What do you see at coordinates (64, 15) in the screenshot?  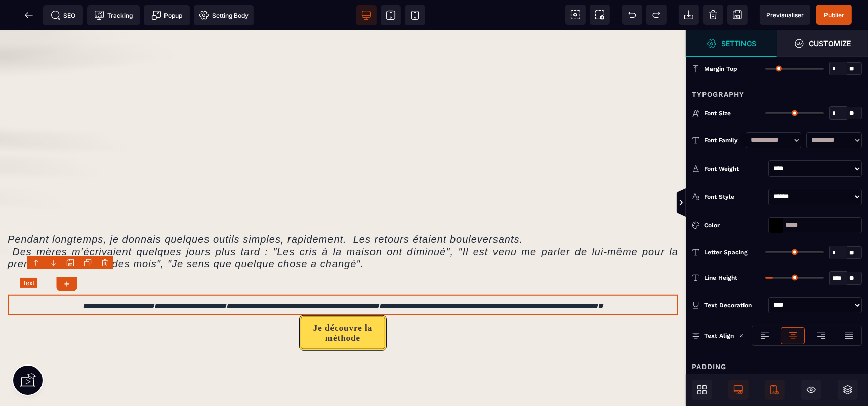 I see `span: SEO` at bounding box center [64, 15].